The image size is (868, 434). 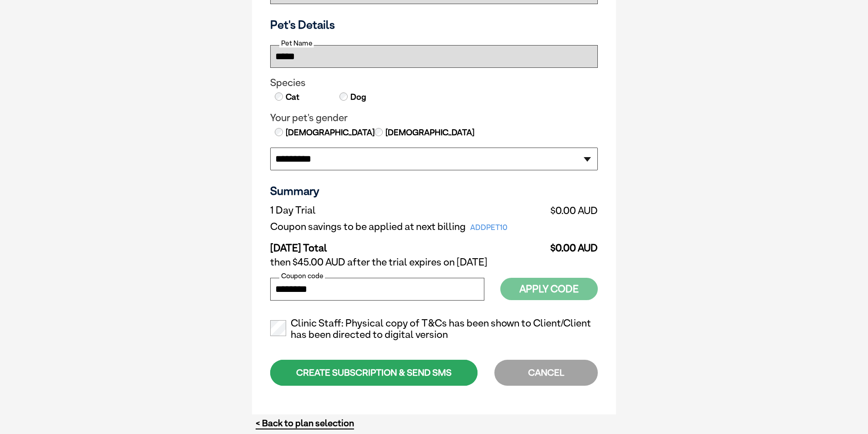 I want to click on div: CREATE SUBSCRIPTION & SEND SMS, so click(x=374, y=372).